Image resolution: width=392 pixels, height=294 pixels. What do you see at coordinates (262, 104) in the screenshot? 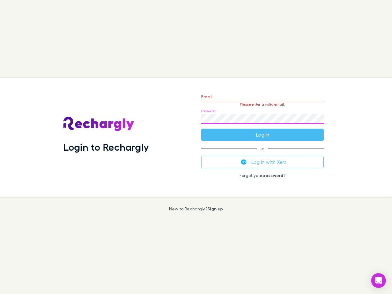
I see `p: Please enter a valid email.` at bounding box center [262, 104].